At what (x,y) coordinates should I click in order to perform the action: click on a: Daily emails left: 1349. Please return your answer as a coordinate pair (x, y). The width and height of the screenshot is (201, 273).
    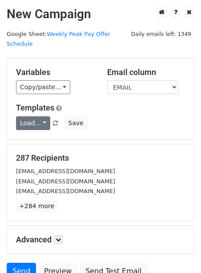
    Looking at the image, I should click on (161, 34).